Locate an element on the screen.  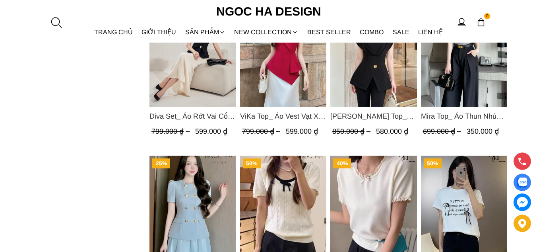
span: 850.000 ₫ is located at coordinates (352, 131).